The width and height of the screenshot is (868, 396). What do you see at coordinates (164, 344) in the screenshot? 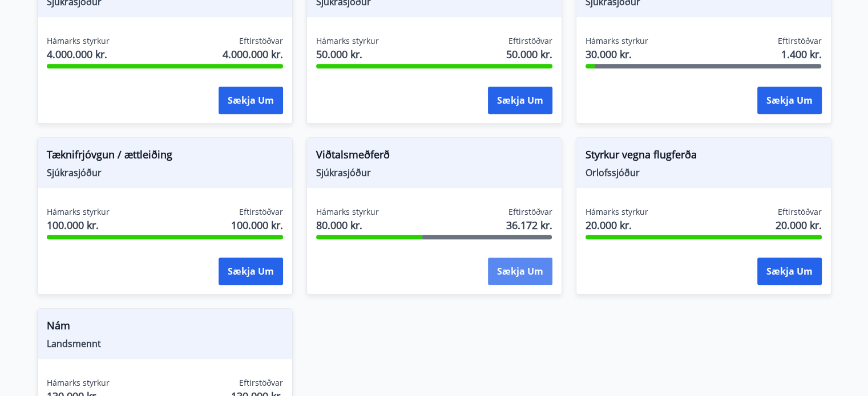
I see `span: Landsmennt` at bounding box center [164, 344].